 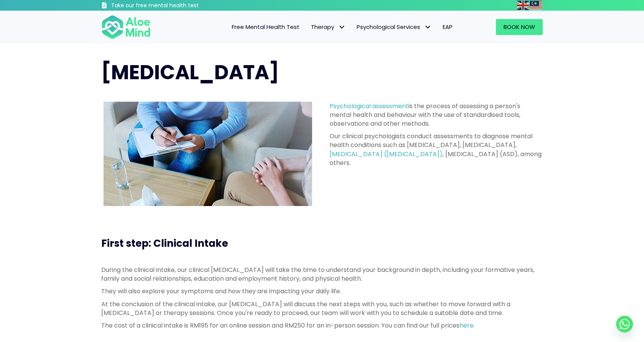 What do you see at coordinates (322, 325) in the screenshot?
I see `p: The cost of a clinical intake is RM195 for an online session and RM250 for an in-person session. ...` at bounding box center [322, 325].